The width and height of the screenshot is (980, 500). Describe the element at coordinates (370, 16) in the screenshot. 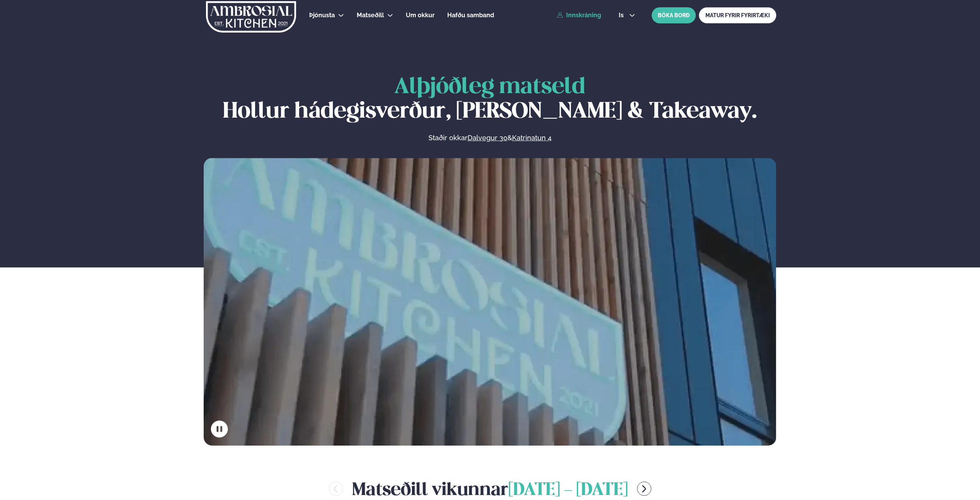

I see `a: Matseðill` at that location.